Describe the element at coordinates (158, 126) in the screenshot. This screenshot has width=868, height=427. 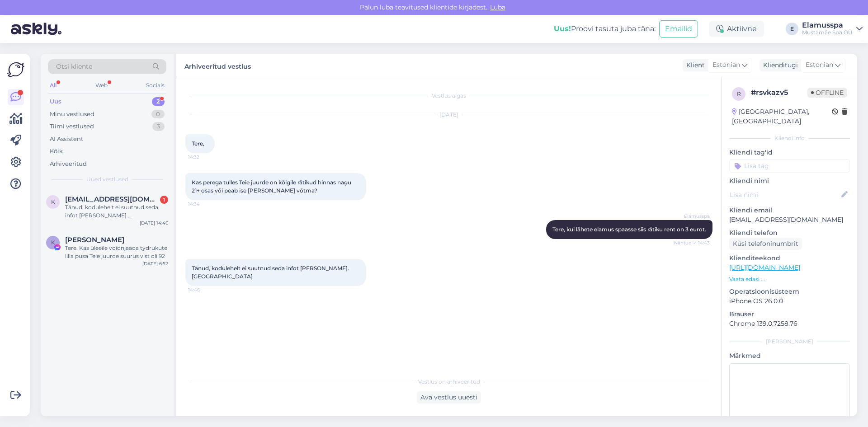
I see `div: 3` at that location.